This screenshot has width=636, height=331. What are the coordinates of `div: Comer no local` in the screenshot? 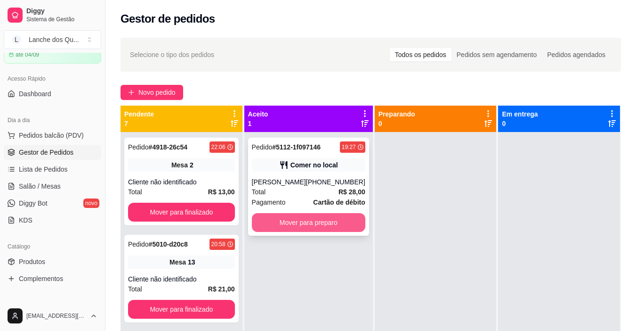 It's located at (314, 165).